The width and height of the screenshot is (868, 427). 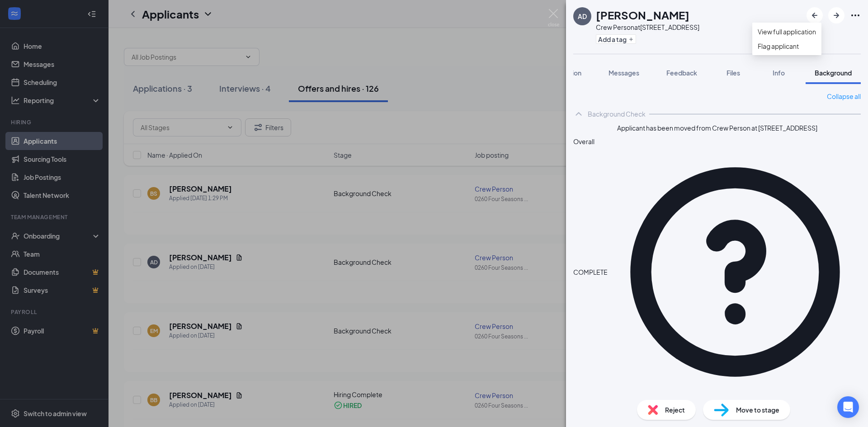 What do you see at coordinates (582, 16) in the screenshot?
I see `div: AD` at bounding box center [582, 16].